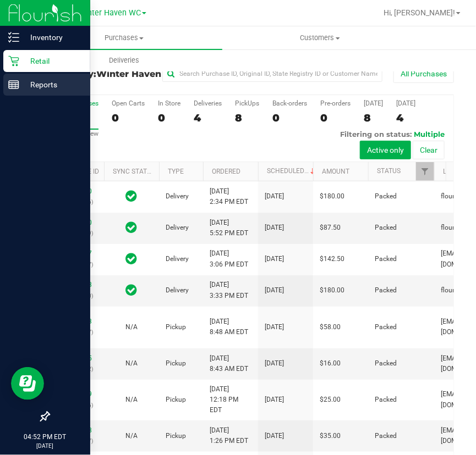 The height and width of the screenshot is (455, 476). Describe the element at coordinates (428, 150) in the screenshot. I see `button: Clear` at that location.